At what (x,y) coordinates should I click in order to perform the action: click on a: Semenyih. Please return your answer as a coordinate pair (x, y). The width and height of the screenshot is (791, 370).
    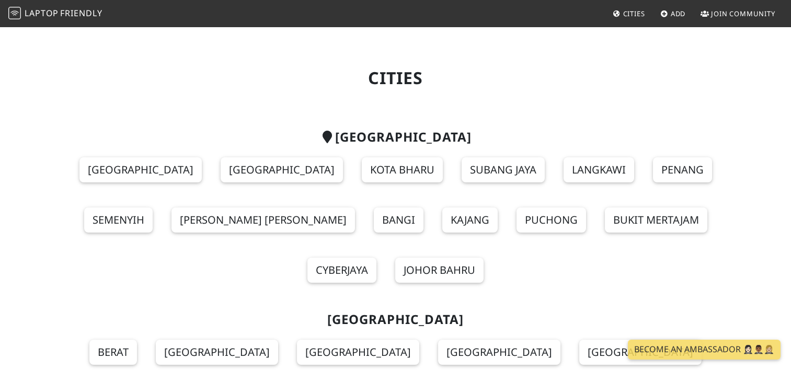
    Looking at the image, I should click on (118, 220).